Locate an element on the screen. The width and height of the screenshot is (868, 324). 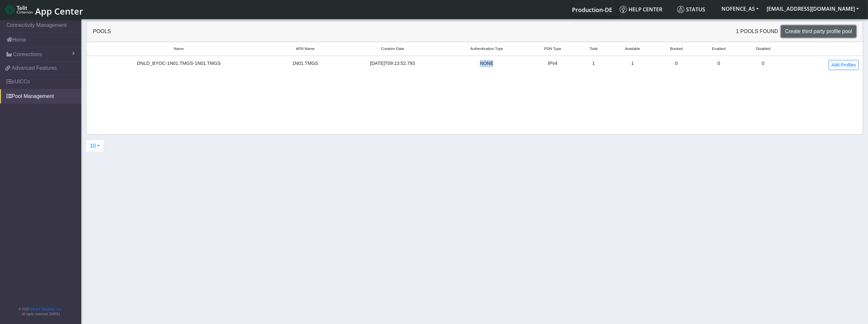
img: status.svg is located at coordinates (681, 9).